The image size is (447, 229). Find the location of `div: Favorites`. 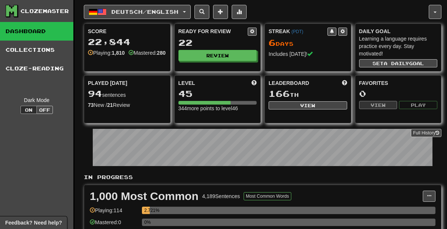

div: Favorites is located at coordinates (398, 83).